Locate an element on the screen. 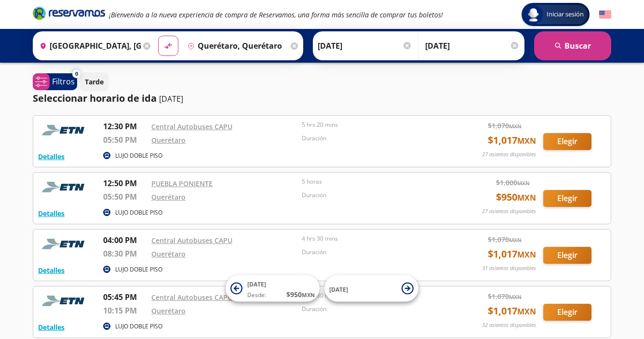  p: 32 asientos disponibles is located at coordinates (509, 324).